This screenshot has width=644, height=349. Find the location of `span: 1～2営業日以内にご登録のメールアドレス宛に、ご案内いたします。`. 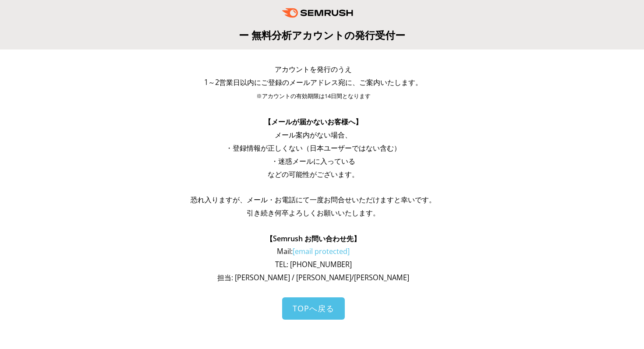

span: 1～2営業日以内にご登録のメールアドレス宛に、ご案内いたします。 is located at coordinates (313, 82).